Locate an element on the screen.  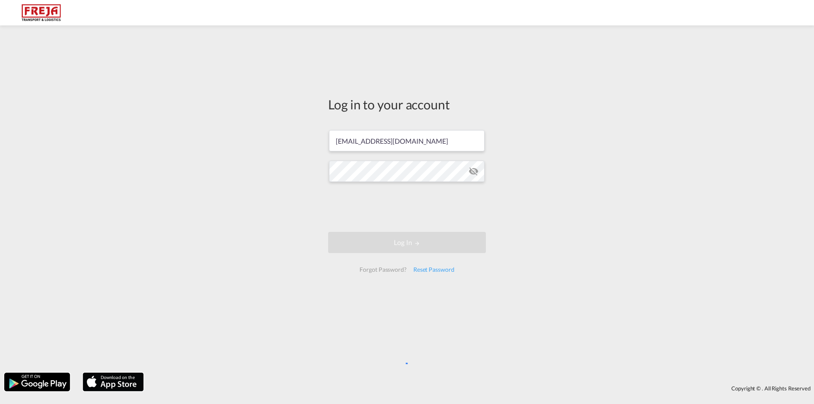
img: 586607c025bf11f083711d99603023e7.png is located at coordinates (41, 13).